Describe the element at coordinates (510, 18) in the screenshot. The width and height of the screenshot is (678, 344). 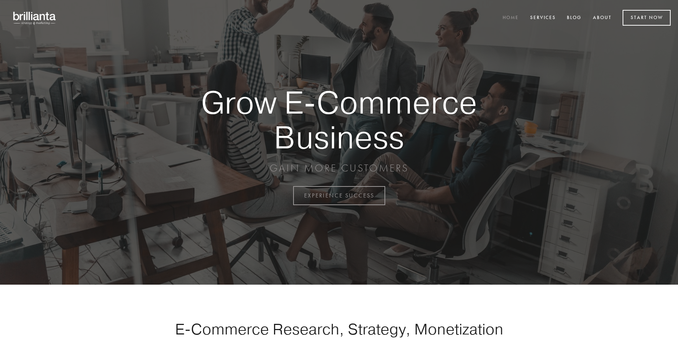
I see `a: Home` at that location.